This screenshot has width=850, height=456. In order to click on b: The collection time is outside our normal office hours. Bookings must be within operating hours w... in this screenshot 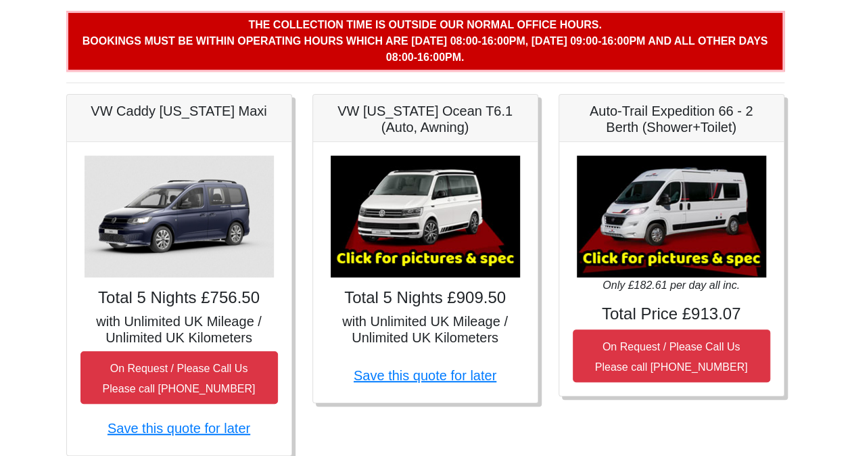, I will do `click(425, 41)`.